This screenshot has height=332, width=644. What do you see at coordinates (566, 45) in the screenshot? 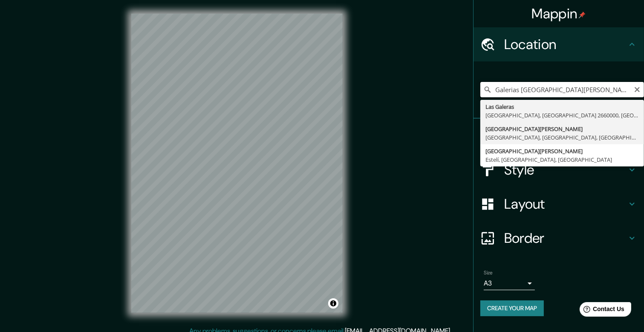
I see `h4: Location` at bounding box center [566, 45].